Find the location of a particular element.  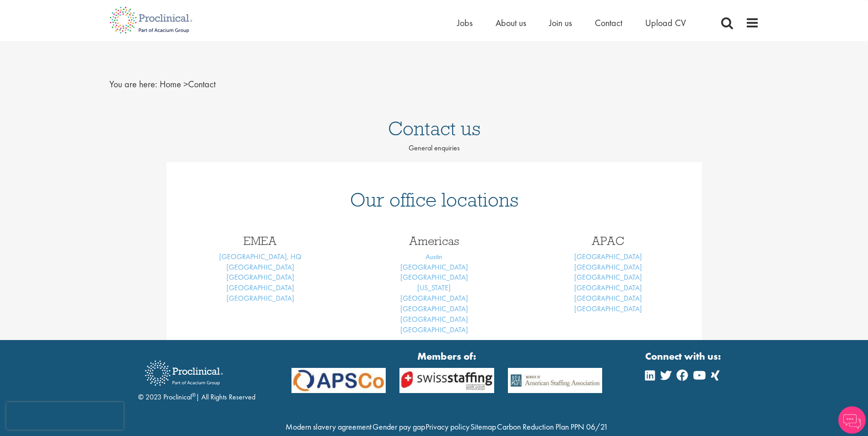

h3: Americas is located at coordinates (434, 241).